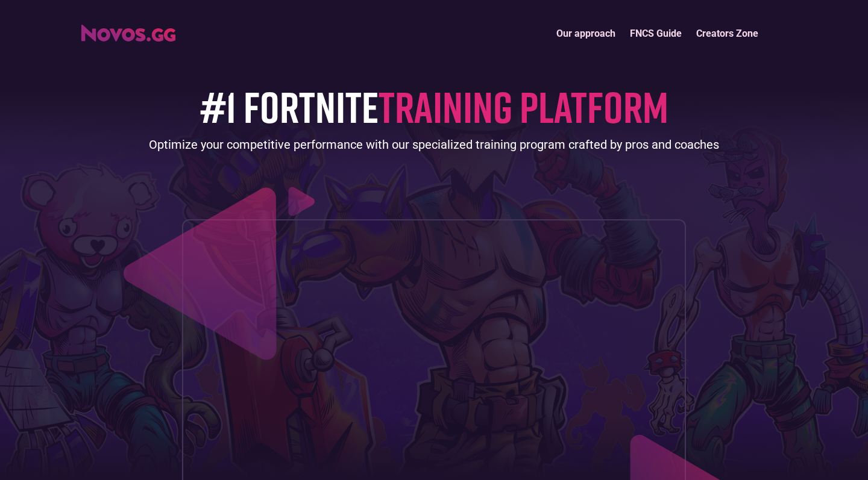 The width and height of the screenshot is (868, 480). I want to click on span: TRAINING PLATFORM, so click(524, 106).